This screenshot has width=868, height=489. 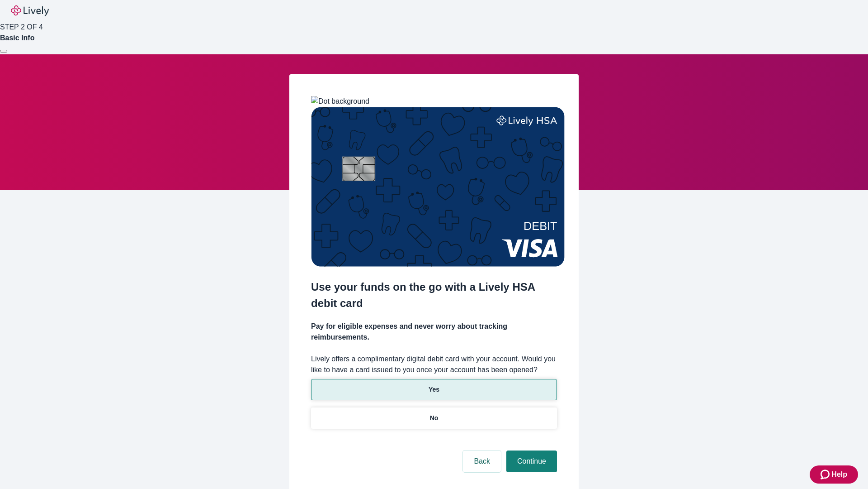 What do you see at coordinates (826, 474) in the screenshot?
I see `svg: Zendesk support icon` at bounding box center [826, 474].